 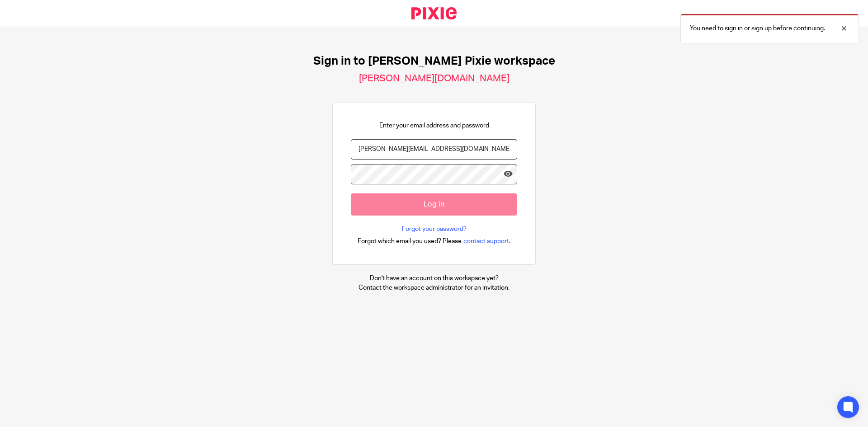 I want to click on input: name@example.com, so click(x=434, y=149).